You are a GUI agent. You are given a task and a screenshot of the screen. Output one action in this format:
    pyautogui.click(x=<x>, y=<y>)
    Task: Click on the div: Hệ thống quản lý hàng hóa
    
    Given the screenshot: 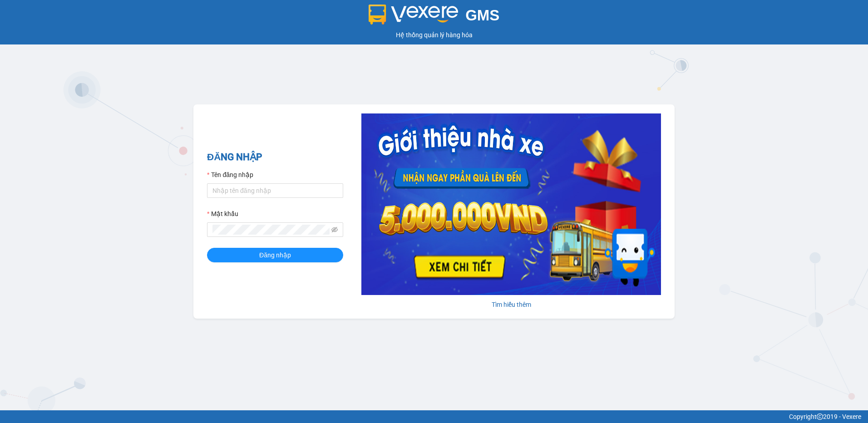 What is the action you would take?
    pyautogui.click(x=434, y=35)
    